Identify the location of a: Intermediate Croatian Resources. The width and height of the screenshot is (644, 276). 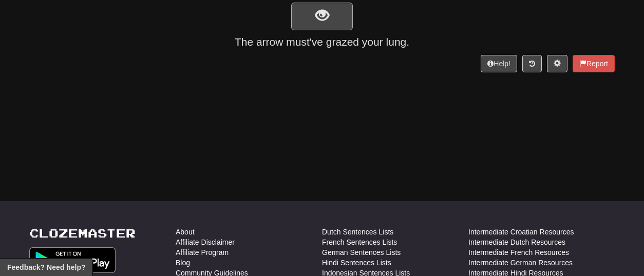
(520, 232).